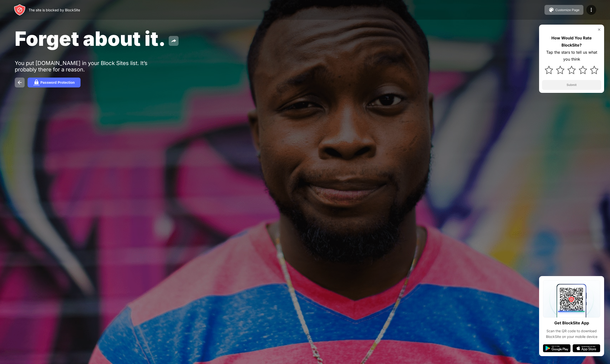 This screenshot has width=610, height=364. I want to click on img: password.svg, so click(37, 82).